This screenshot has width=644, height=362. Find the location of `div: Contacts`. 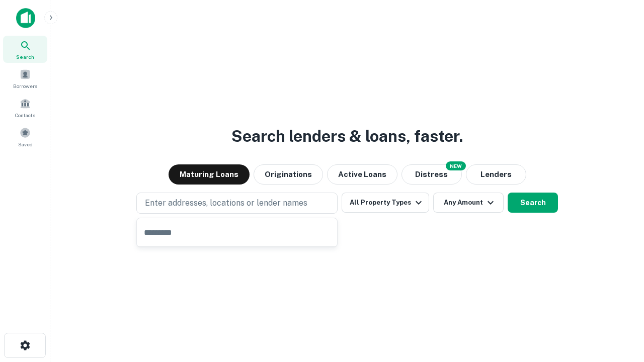

div: Contacts is located at coordinates (25, 108).